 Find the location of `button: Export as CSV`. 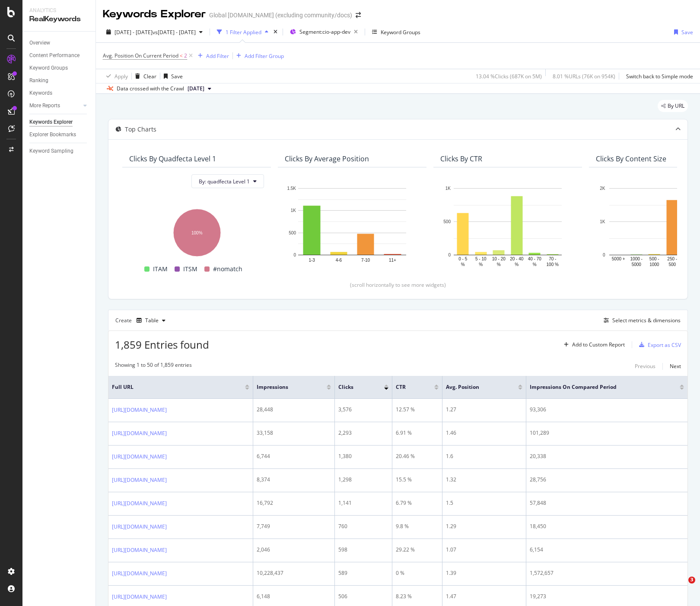

button: Export as CSV is located at coordinates (658, 345).